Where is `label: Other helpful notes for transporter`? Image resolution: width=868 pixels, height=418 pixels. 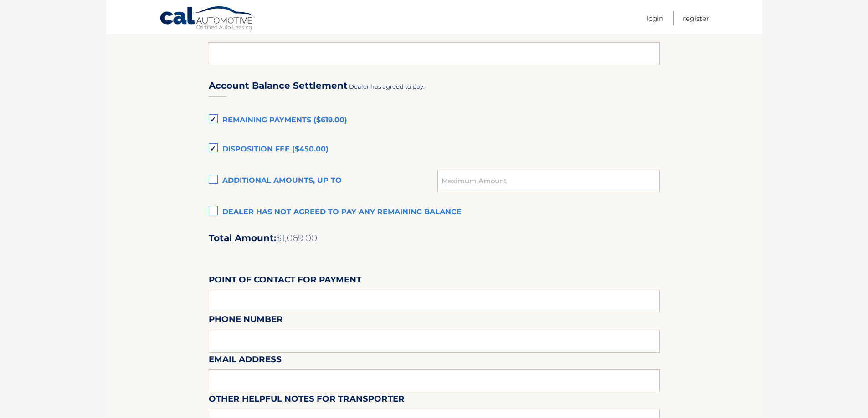 label: Other helpful notes for transporter is located at coordinates (307, 401).